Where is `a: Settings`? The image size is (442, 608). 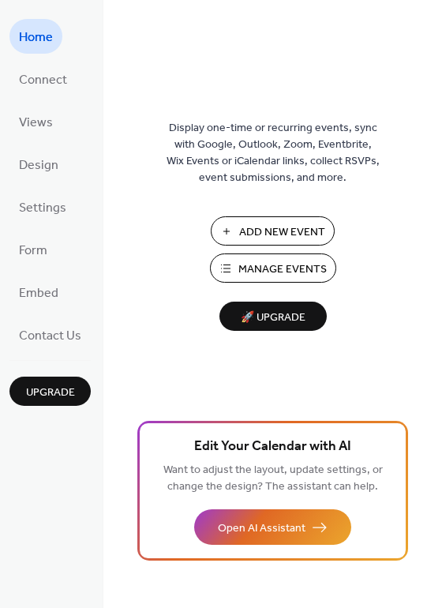 a: Settings is located at coordinates (43, 207).